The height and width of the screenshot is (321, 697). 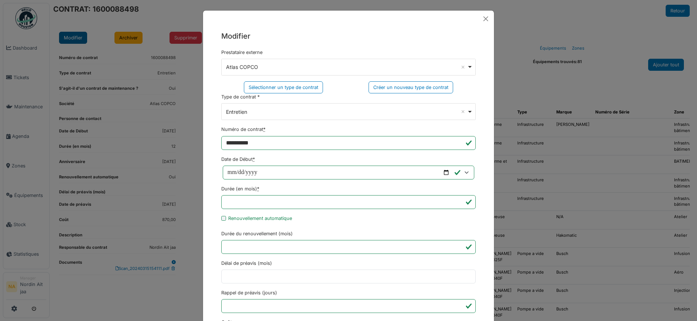 I want to click on div: Atlas COPCO, so click(x=346, y=67).